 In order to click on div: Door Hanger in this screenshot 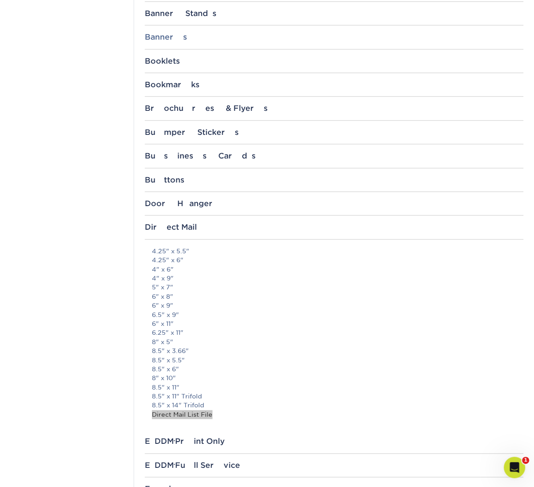, I will do `click(334, 204)`.